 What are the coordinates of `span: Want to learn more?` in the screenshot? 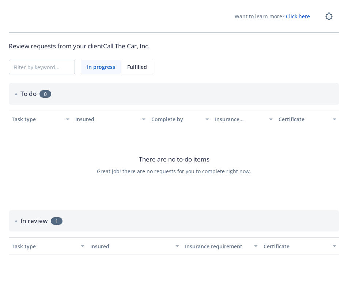 It's located at (272, 16).